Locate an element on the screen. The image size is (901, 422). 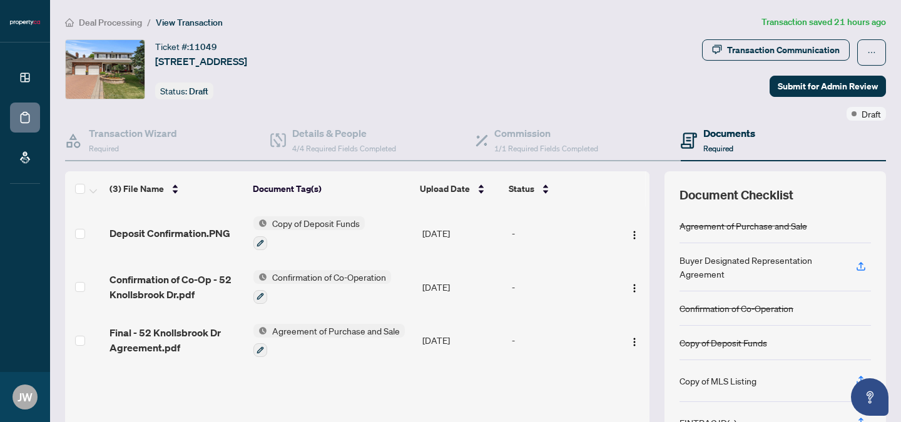
h4: Transaction Wizard is located at coordinates (133, 133).